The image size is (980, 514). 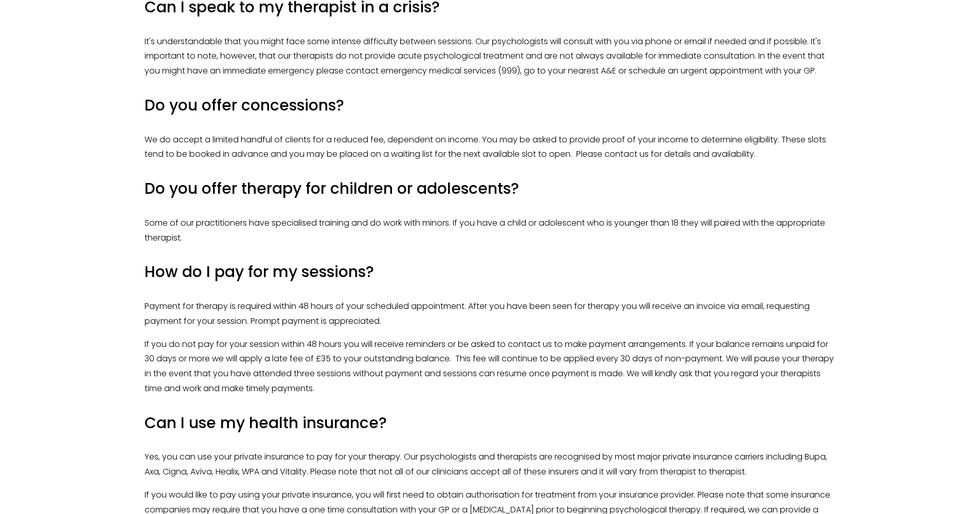 I want to click on p: Some of our practitioners have specialised training and do work with minors. If you have a child ..., so click(x=490, y=231).